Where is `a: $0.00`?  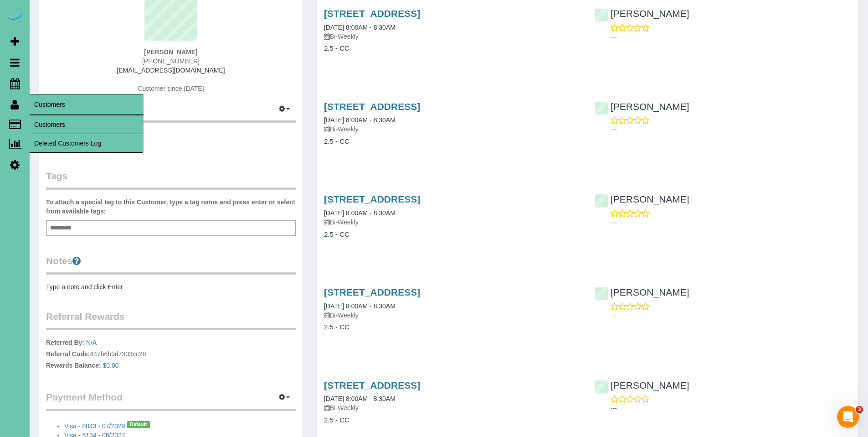
a: $0.00 is located at coordinates (111, 365).